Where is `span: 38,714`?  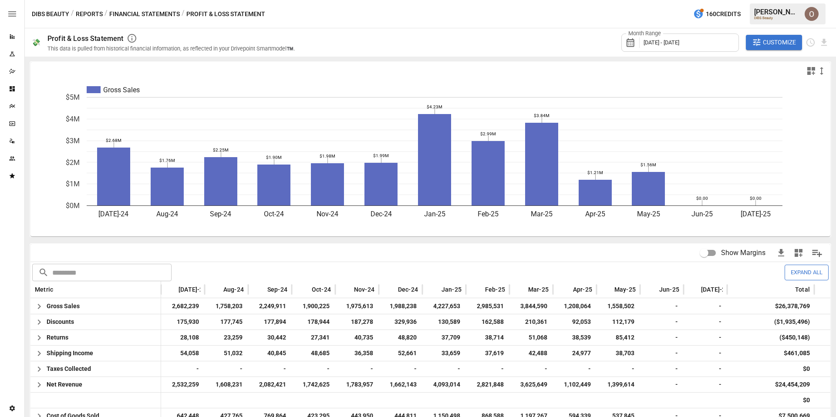
span: 38,714 is located at coordinates (488, 337).